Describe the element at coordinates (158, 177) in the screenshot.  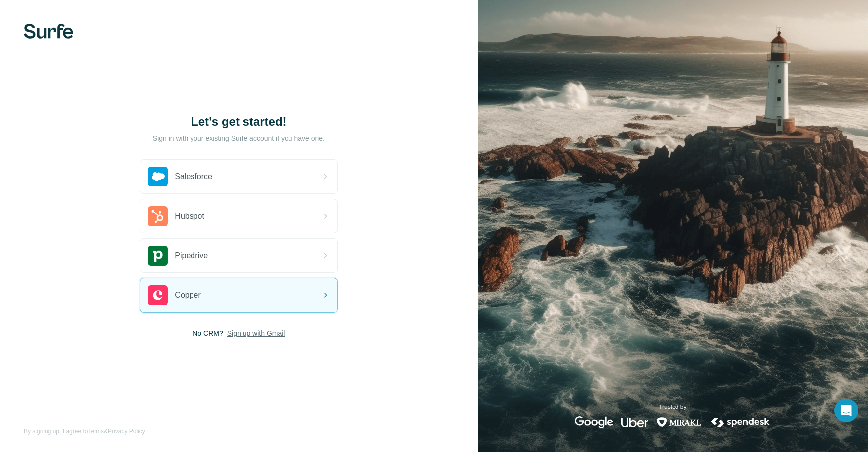
I see `img: salesforce's logo` at that location.